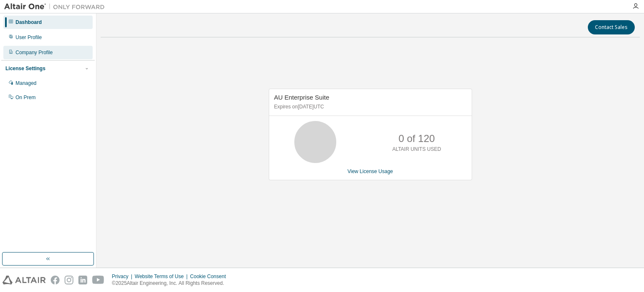  What do you see at coordinates (57, 7) in the screenshot?
I see `img: Altair One` at bounding box center [57, 7].